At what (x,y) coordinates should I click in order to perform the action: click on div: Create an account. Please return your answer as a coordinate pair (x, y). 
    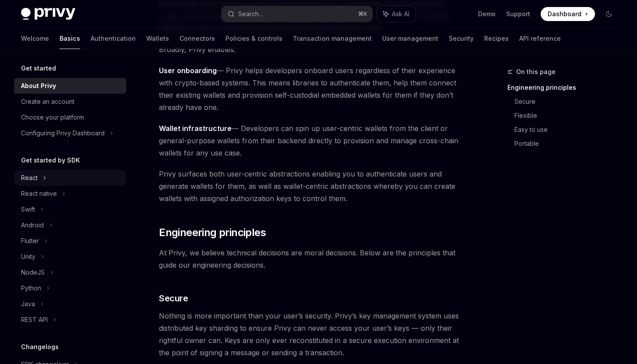
    Looking at the image, I should click on (48, 101).